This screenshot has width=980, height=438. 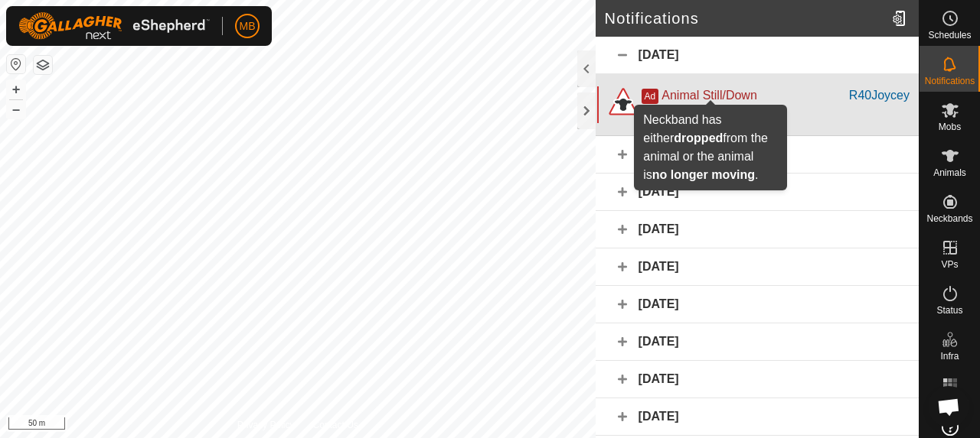 I want to click on button: Reset Map, so click(x=16, y=64).